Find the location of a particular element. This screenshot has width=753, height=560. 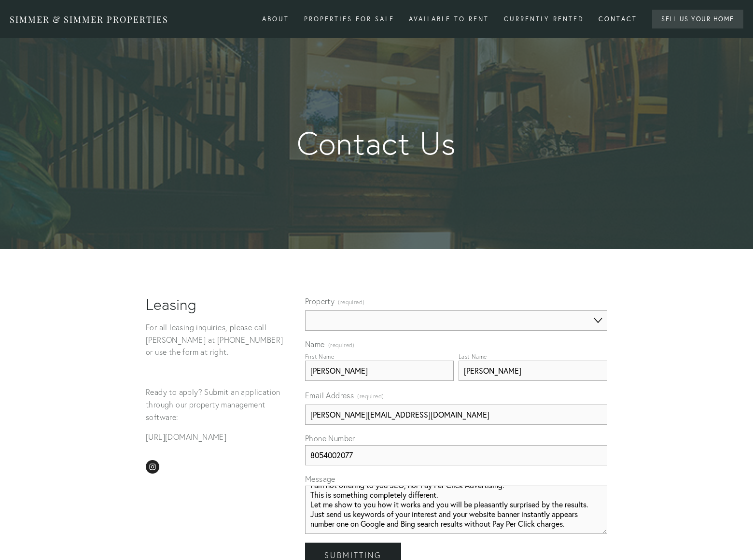

div: Available to rent is located at coordinates (448, 19).